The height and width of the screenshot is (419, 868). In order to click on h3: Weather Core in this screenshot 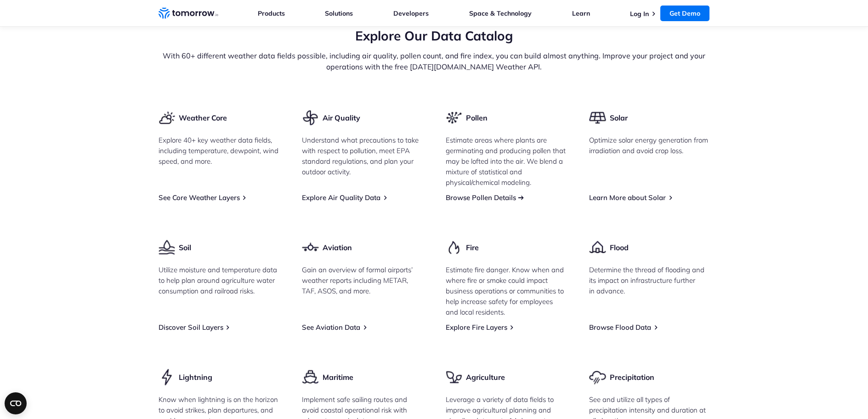, I will do `click(203, 118)`.